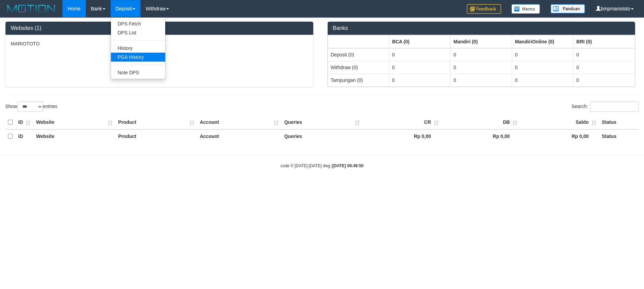 This screenshot has height=289, width=644. What do you see at coordinates (31, 107) in the screenshot?
I see `label: Show entries` at bounding box center [31, 107].